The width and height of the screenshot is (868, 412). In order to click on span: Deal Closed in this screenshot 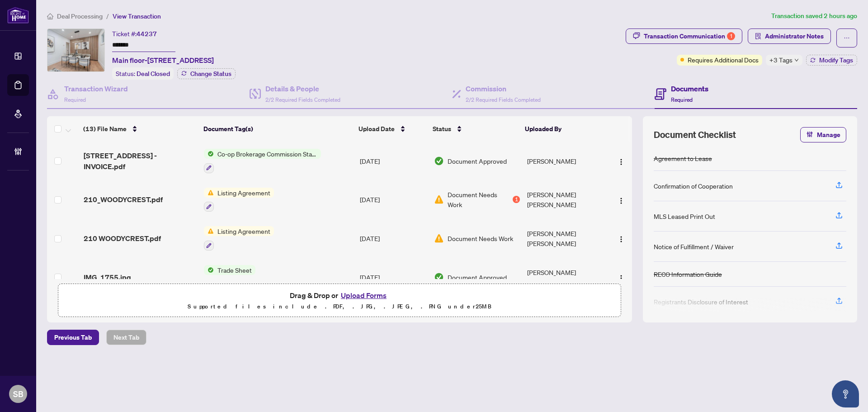, I will do `click(153, 74)`.